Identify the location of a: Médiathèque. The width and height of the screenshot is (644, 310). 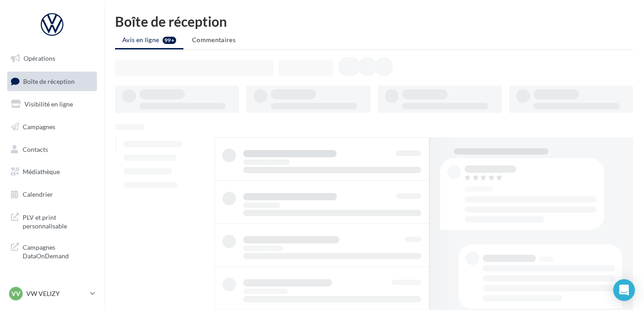
(52, 172).